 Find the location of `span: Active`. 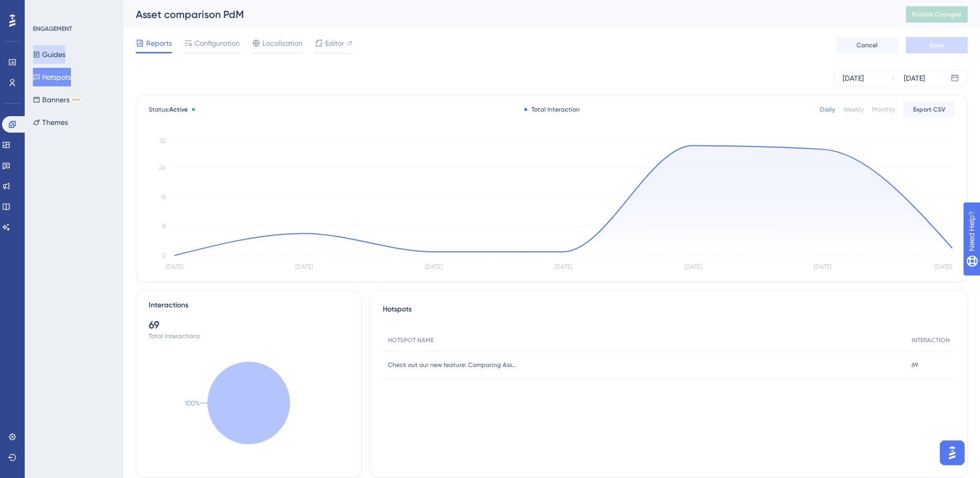

span: Active is located at coordinates (179, 110).